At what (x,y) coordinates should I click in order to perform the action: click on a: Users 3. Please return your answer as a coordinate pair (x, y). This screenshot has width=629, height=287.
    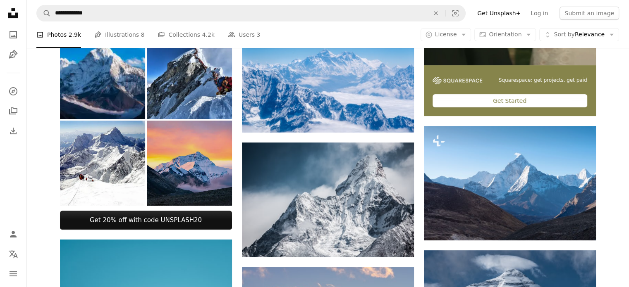
    Looking at the image, I should click on (244, 35).